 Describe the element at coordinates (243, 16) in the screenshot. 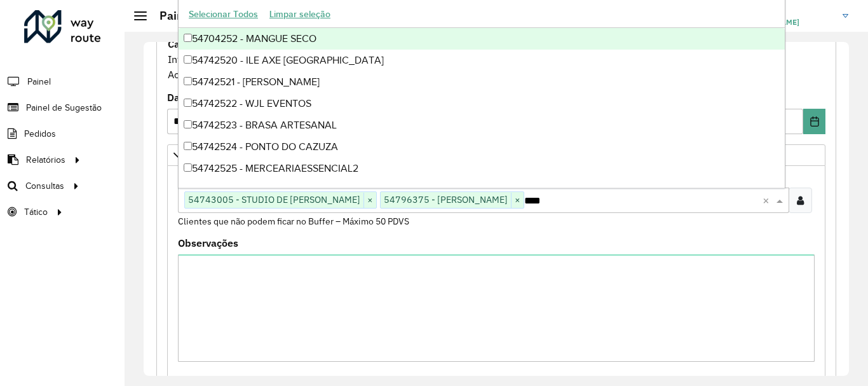

I see `h2: Painel de Sugestão - Criar registro` at that location.